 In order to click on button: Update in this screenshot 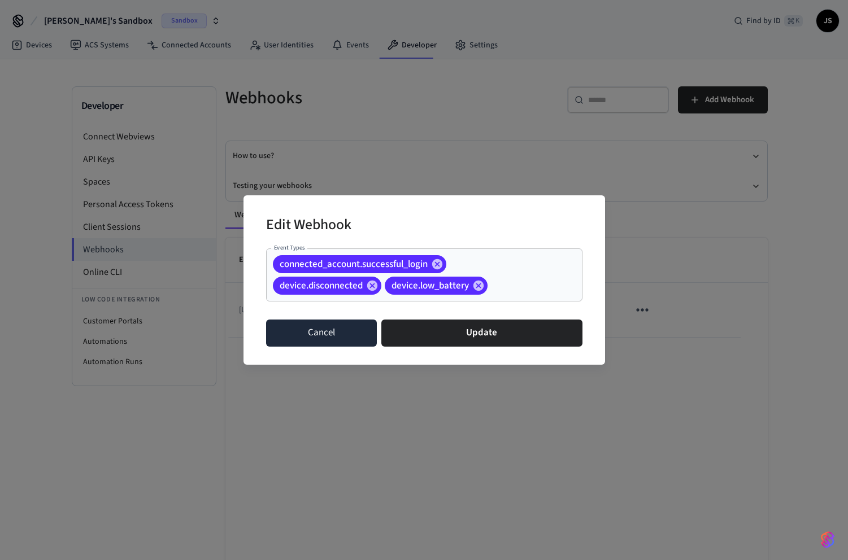, I will do `click(481, 333)`.